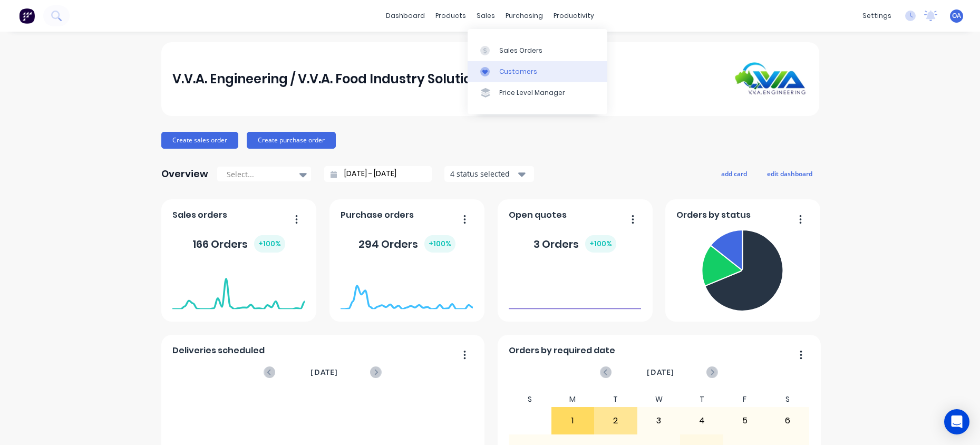 The width and height of the screenshot is (980, 445). Describe the element at coordinates (790, 174) in the screenshot. I see `button: edit dashboard` at that location.